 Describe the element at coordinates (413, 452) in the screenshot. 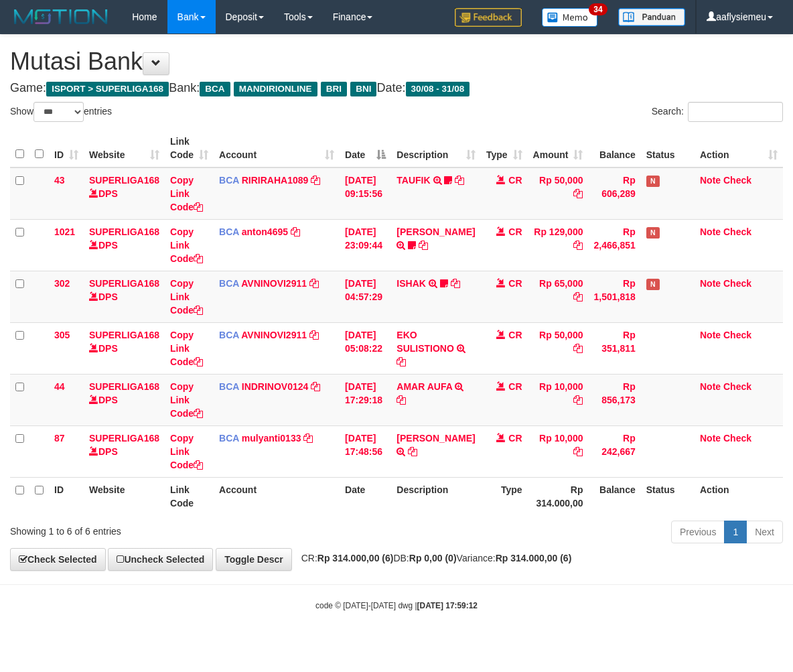

I see `a: Copy SILVA SARI S to clipboard` at that location.